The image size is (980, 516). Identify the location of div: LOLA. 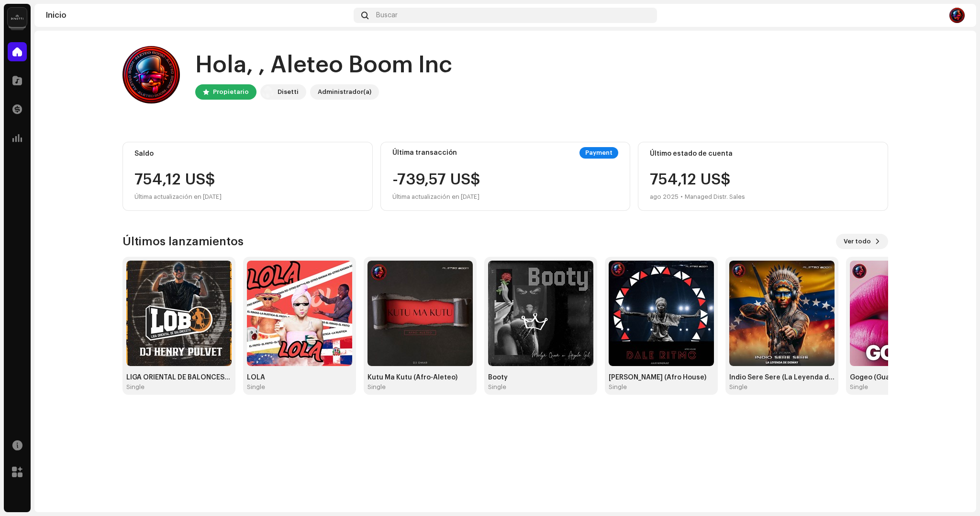
(299, 377).